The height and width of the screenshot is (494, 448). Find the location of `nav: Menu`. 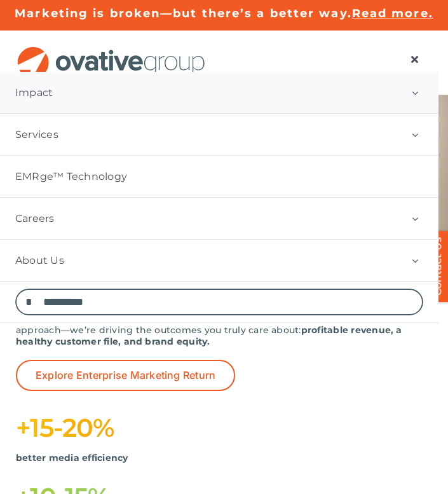

nav: Menu is located at coordinates (414, 59).